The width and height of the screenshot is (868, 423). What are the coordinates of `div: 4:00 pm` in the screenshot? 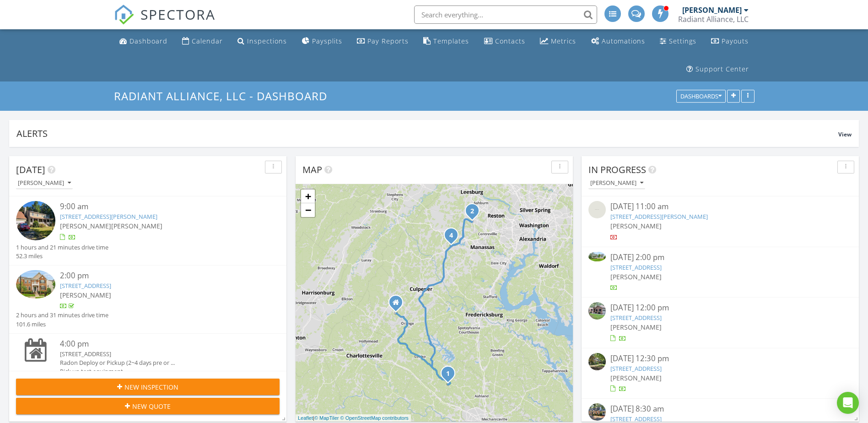 It's located at (159, 344).